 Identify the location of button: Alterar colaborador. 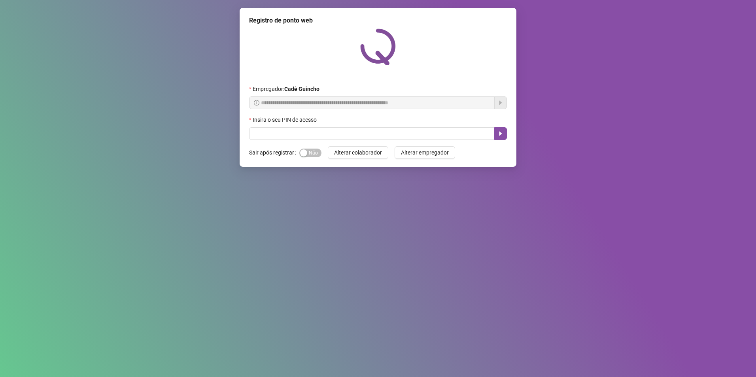
(358, 153).